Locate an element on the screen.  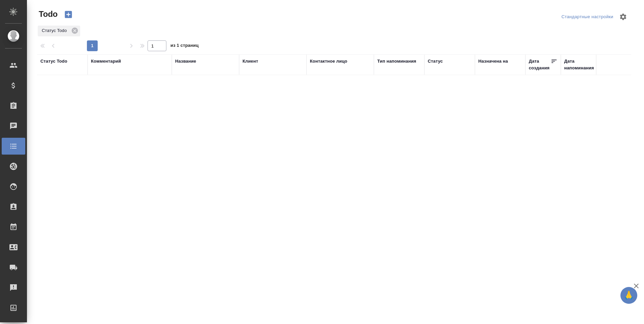
div: Статус is located at coordinates (435, 61).